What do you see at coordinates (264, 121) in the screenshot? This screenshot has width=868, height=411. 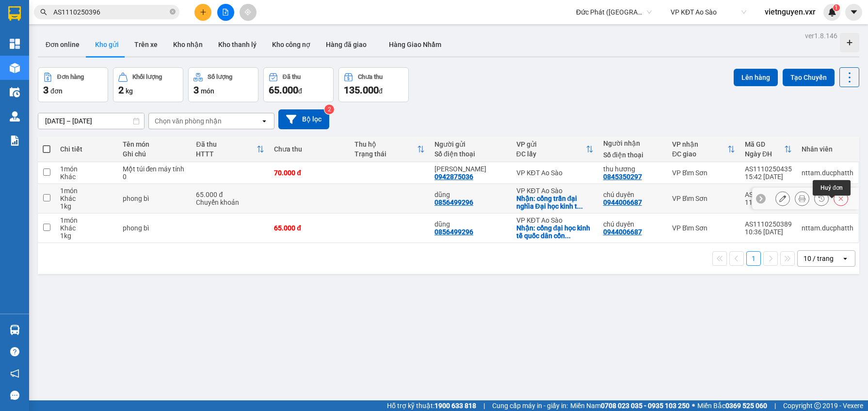 I see `svg: open` at bounding box center [264, 121].